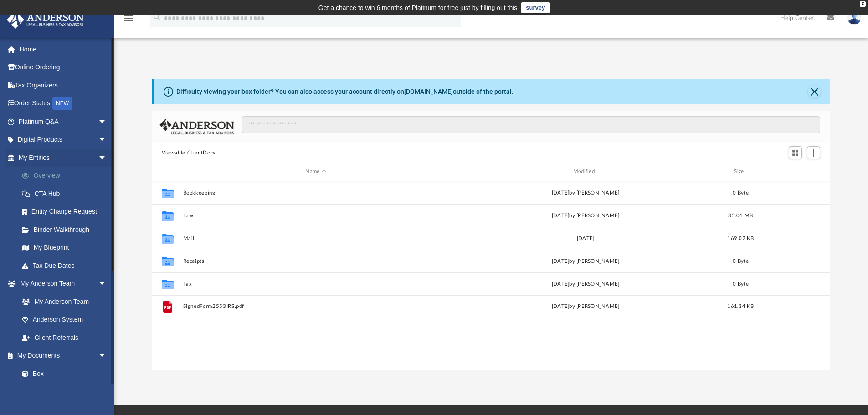  Describe the element at coordinates (157, 17) in the screenshot. I see `i: search` at that location.